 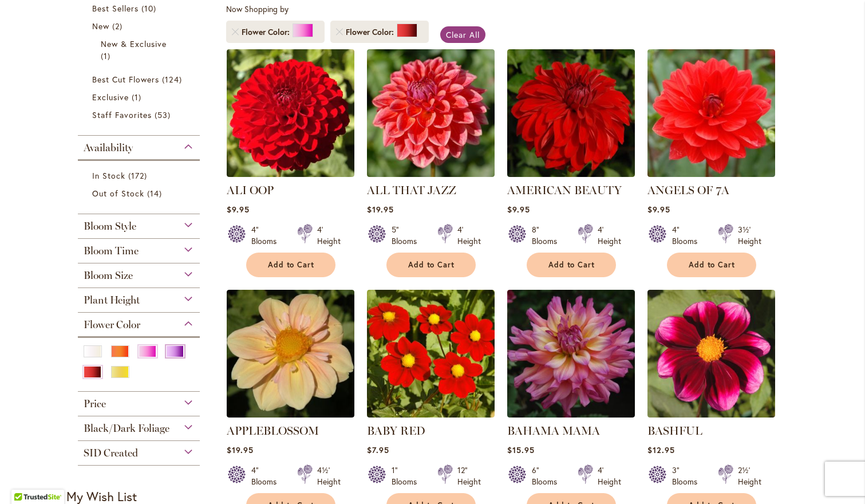 I want to click on span: New & Exclusive, so click(x=134, y=44).